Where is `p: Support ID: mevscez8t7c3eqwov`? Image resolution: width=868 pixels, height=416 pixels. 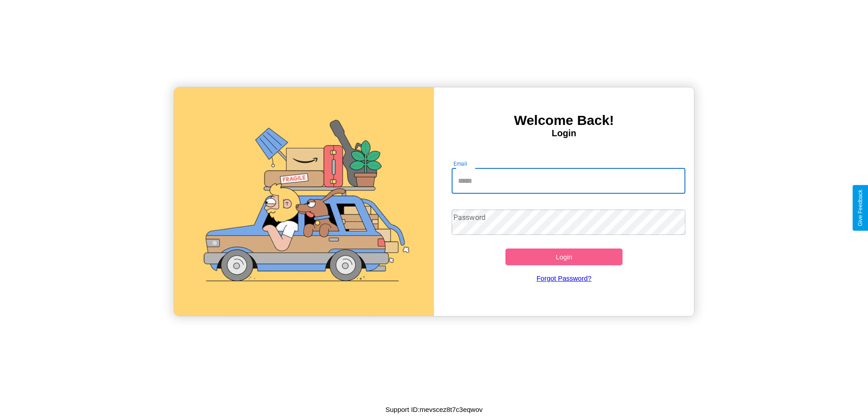
p: Support ID: mevscez8t7c3eqwov is located at coordinates (434, 409).